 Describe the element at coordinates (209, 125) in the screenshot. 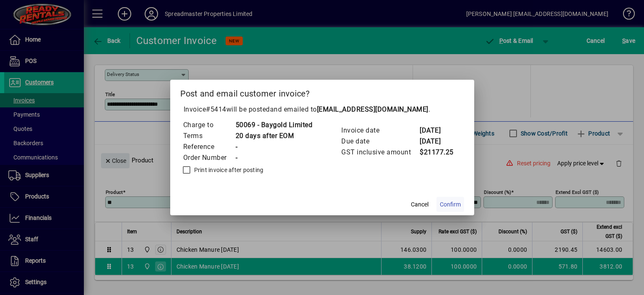

I see `td: Charge to` at that location.